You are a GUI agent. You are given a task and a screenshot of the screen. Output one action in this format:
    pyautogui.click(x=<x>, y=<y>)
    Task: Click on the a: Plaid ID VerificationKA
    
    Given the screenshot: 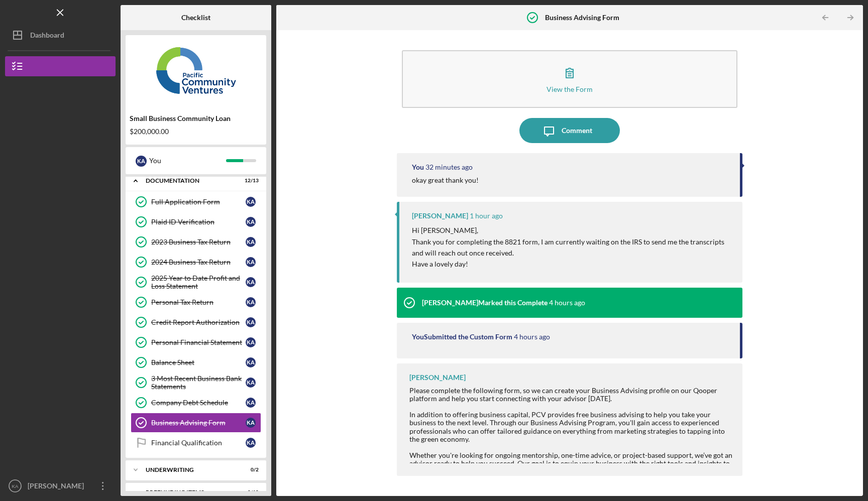 What is the action you would take?
    pyautogui.click(x=196, y=222)
    